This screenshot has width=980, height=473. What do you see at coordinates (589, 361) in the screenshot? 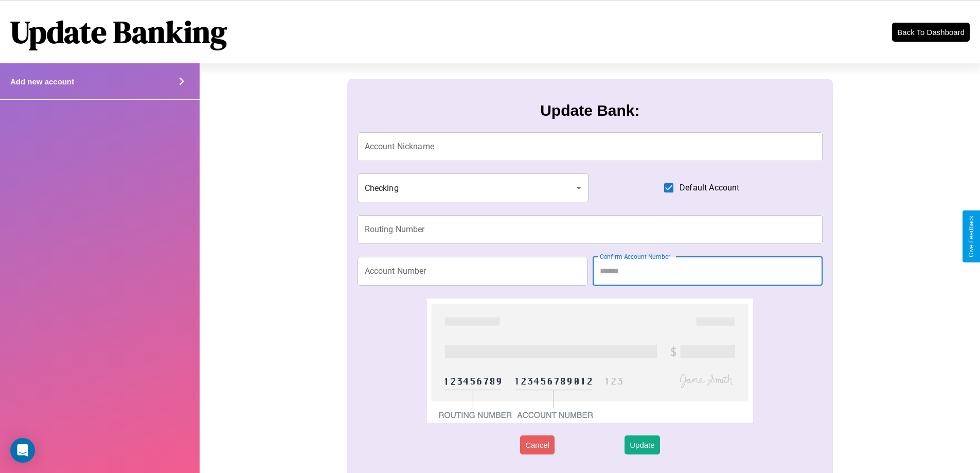
I see `img: check` at bounding box center [589, 361].